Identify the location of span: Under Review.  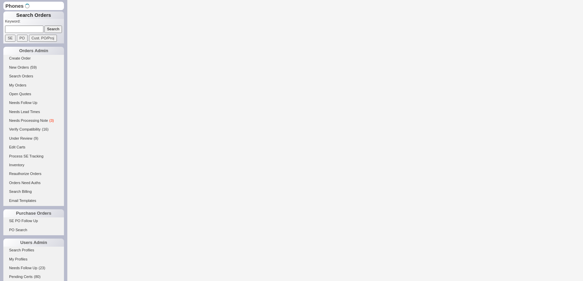
(21, 138).